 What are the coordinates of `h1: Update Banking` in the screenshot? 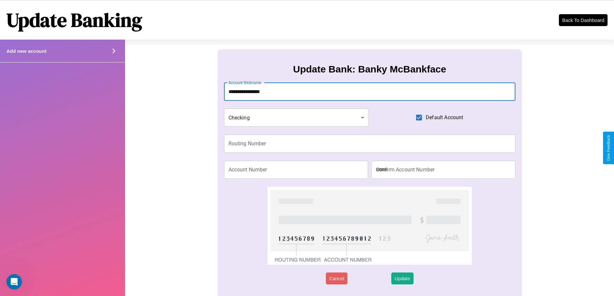 It's located at (74, 20).